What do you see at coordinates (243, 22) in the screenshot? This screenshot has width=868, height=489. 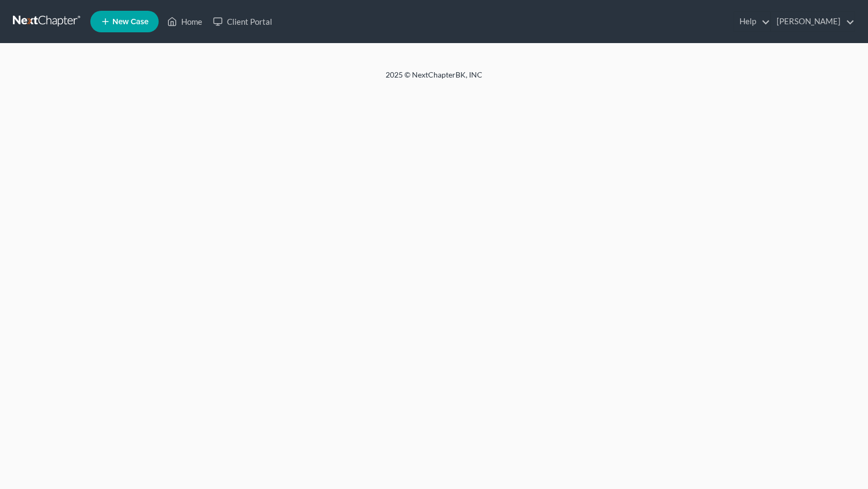 I see `a: Client Portal` at bounding box center [243, 22].